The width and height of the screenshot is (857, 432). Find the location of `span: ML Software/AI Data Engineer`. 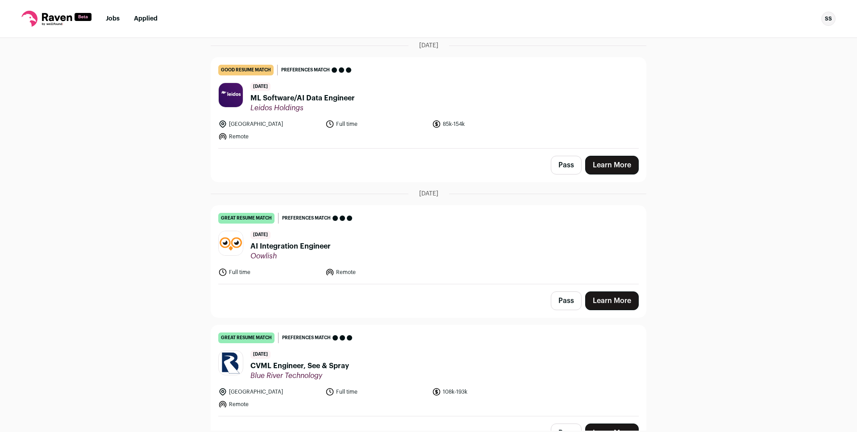

span: ML Software/AI Data Engineer is located at coordinates (303, 98).